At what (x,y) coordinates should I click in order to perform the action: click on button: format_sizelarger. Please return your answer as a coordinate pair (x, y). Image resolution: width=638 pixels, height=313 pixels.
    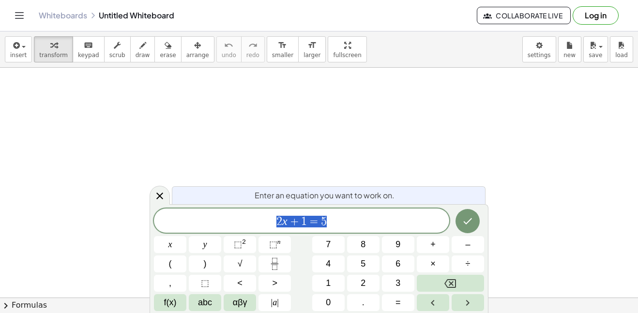
    Looking at the image, I should click on (312, 49).